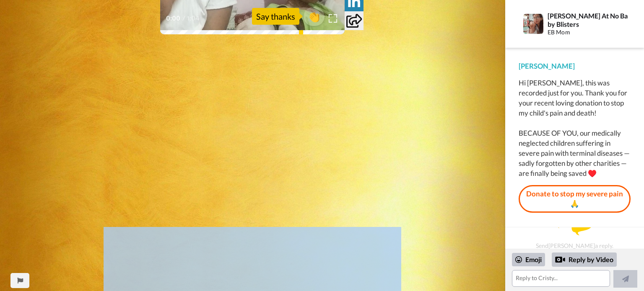 The image size is (644, 291). What do you see at coordinates (194, 18) in the screenshot?
I see `span: 1:04` at bounding box center [194, 18].